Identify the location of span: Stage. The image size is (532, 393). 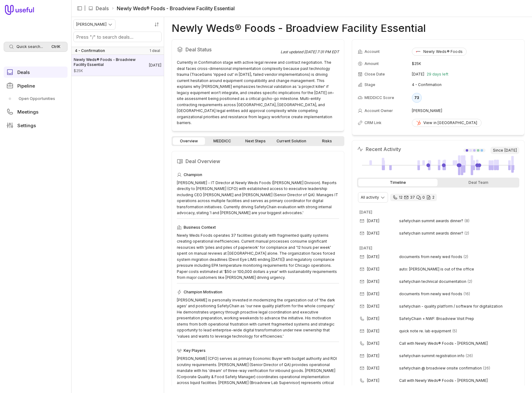
(370, 85).